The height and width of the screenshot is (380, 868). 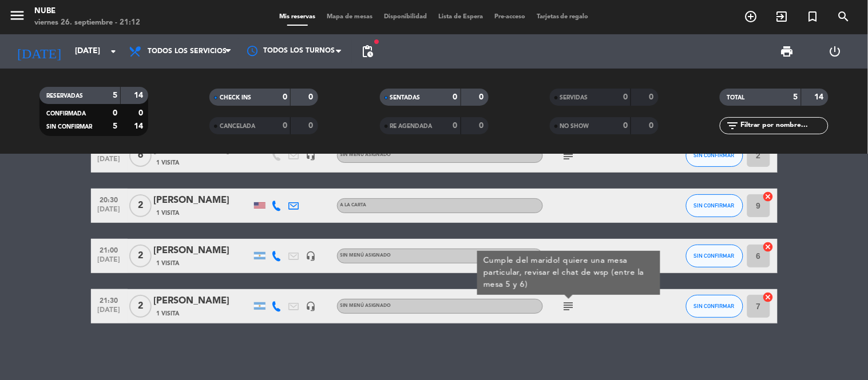 What do you see at coordinates (109, 249) in the screenshot?
I see `span: 21:00` at bounding box center [109, 249].